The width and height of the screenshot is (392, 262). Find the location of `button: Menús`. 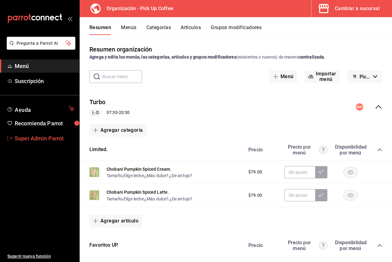

button: Menús is located at coordinates (129, 30).